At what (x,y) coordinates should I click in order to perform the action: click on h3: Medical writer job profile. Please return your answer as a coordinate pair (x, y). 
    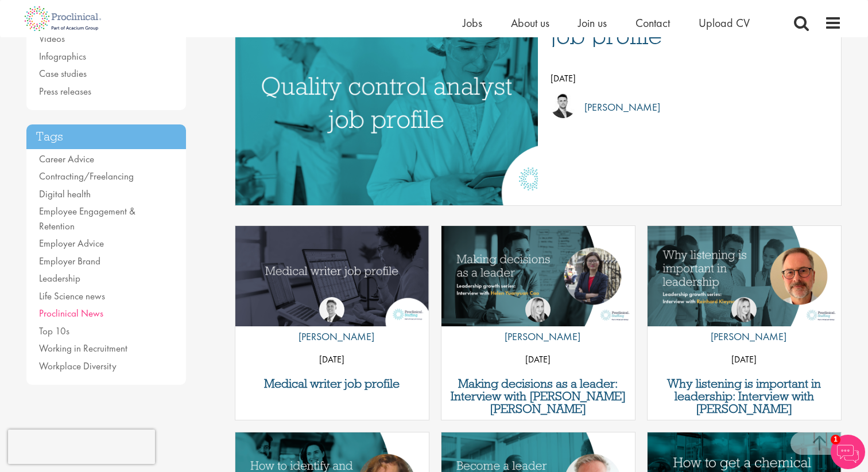
    Looking at the image, I should click on (332, 384).